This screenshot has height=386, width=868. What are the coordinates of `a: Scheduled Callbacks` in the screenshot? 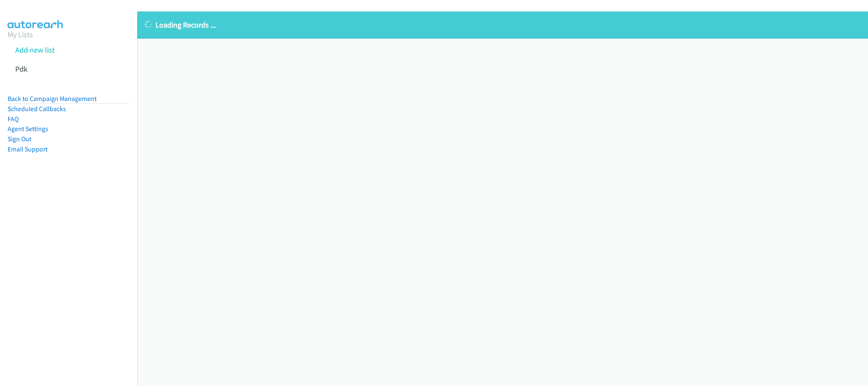 It's located at (37, 108).